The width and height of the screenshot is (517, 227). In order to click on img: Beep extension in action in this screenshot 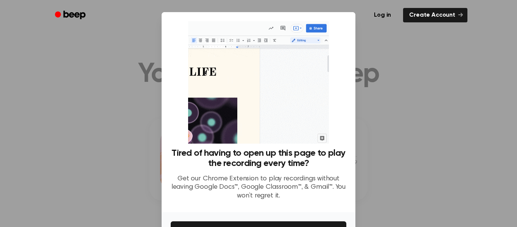, I will do `click(258, 82)`.